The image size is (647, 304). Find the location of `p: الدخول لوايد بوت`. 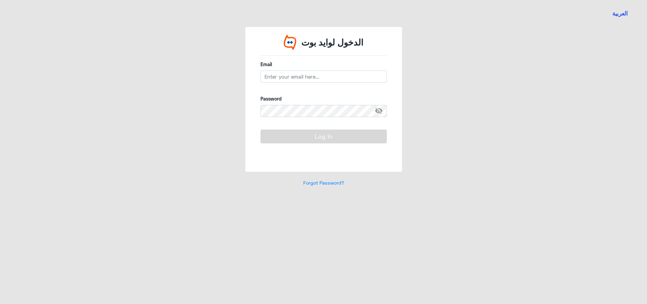

p: الدخول لوايد بوت is located at coordinates (332, 42).